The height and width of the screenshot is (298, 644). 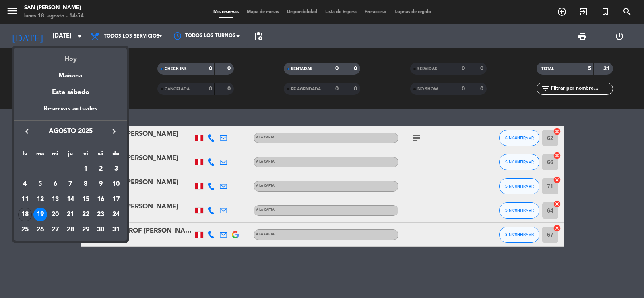 What do you see at coordinates (25, 230) in the screenshot?
I see `div: 25` at bounding box center [25, 230].